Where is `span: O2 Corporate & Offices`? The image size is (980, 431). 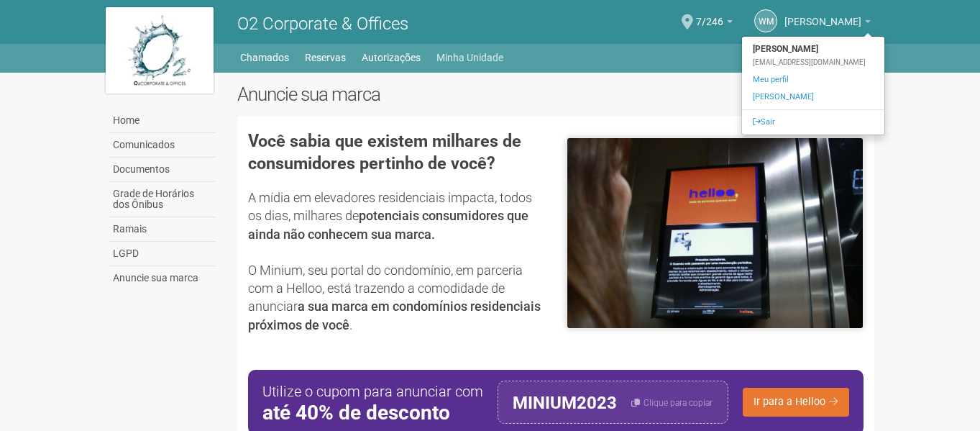
span: O2 Corporate & Offices is located at coordinates (323, 24).